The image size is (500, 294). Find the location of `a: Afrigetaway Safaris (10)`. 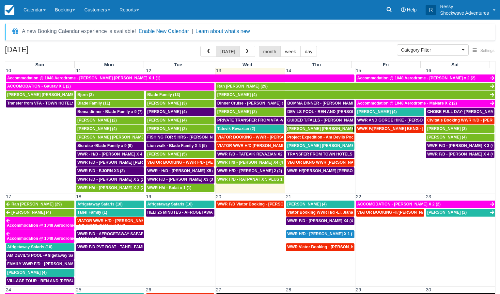

a: Afrigetaway Safaris (10) is located at coordinates (40, 247).